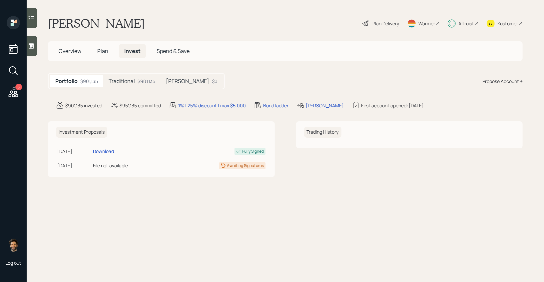  What do you see at coordinates (427, 23) in the screenshot?
I see `div: Warmer` at bounding box center [427, 23].